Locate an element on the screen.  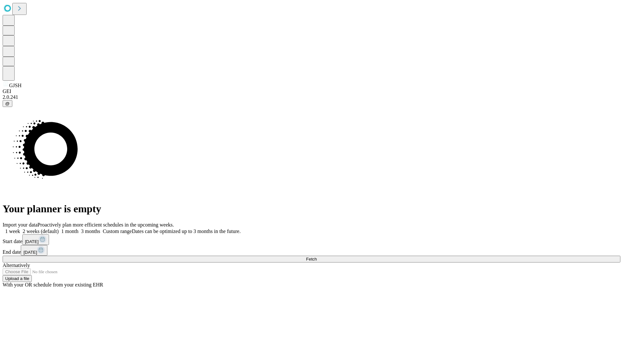
span: 1 month is located at coordinates (70, 231).